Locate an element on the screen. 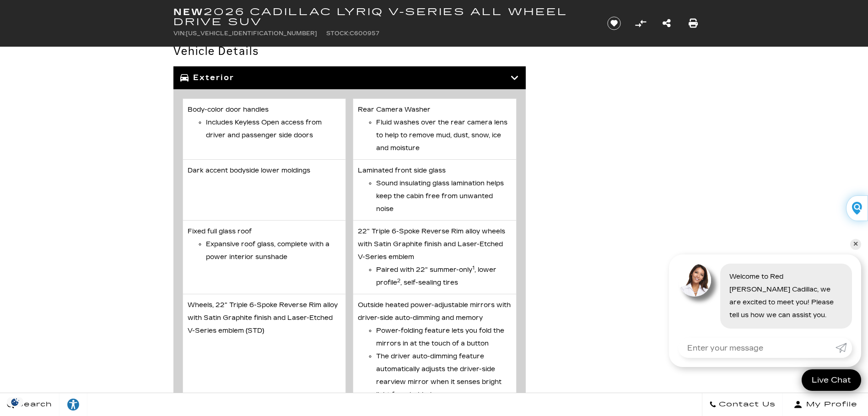 Image resolution: width=868 pixels, height=416 pixels. li: Rear Camera Washer is located at coordinates (435, 129).